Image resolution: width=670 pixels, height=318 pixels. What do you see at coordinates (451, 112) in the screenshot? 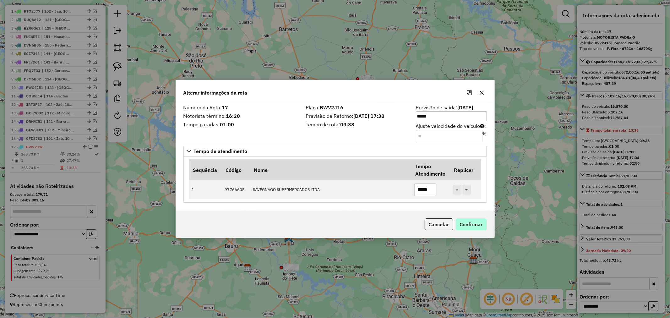
I see `label: Previsão de saída:` at bounding box center [451, 112].